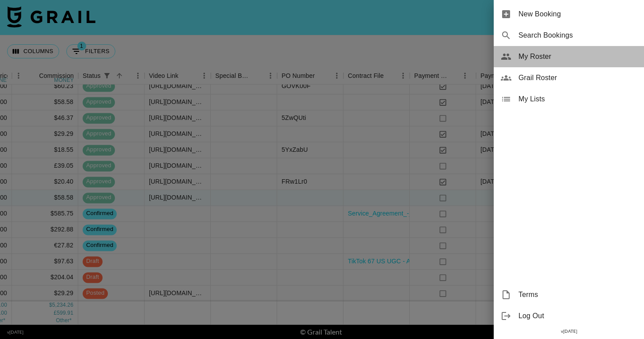 This screenshot has height=339, width=644. What do you see at coordinates (569, 35) in the screenshot?
I see `div: Search Bookings` at bounding box center [569, 35].